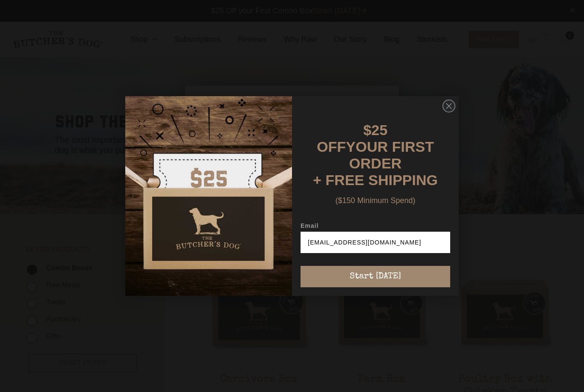 The height and width of the screenshot is (392, 584). What do you see at coordinates (351, 138) in the screenshot?
I see `span: $25 OFF` at bounding box center [351, 138].